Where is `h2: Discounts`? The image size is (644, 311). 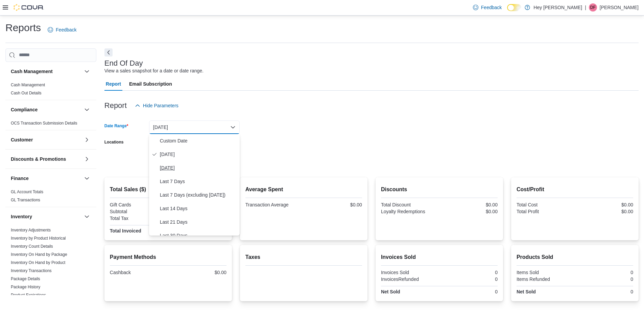 h2: Discounts is located at coordinates (439, 189).